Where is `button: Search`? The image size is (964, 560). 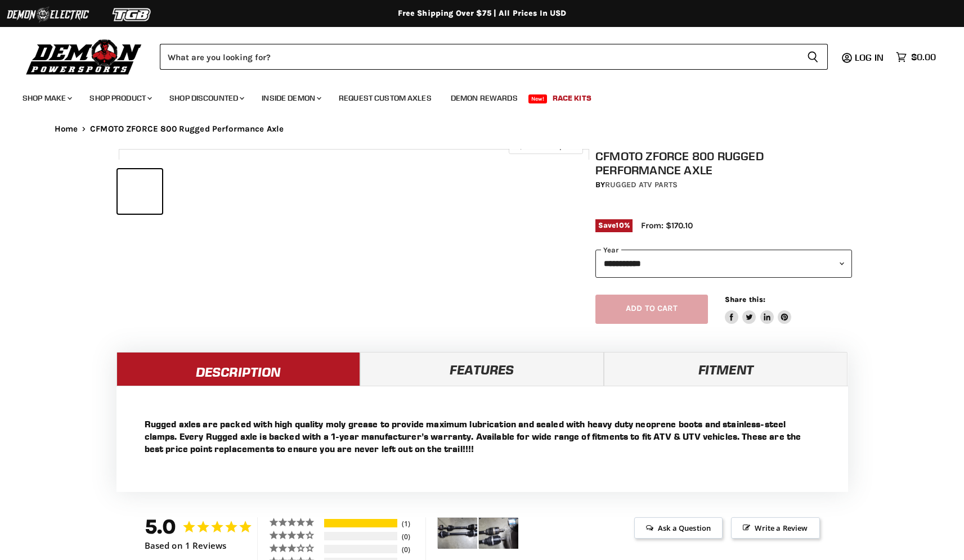
button: Search is located at coordinates (813, 57).